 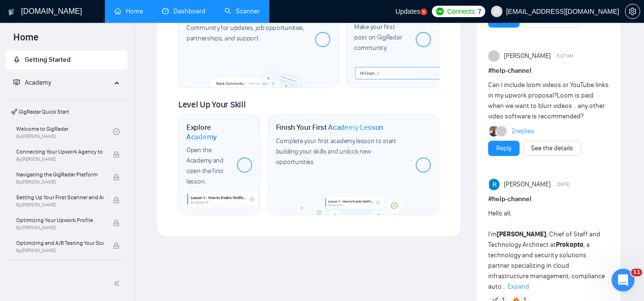 I want to click on button: See the details, so click(x=552, y=149).